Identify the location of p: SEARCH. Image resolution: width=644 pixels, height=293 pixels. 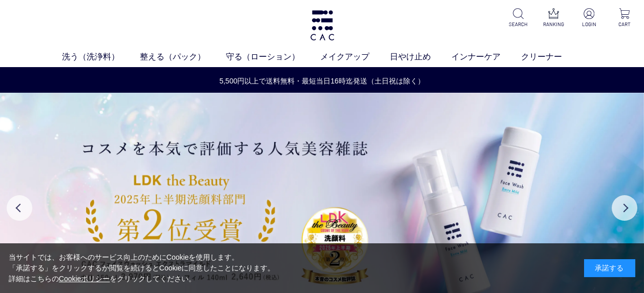
(518, 24).